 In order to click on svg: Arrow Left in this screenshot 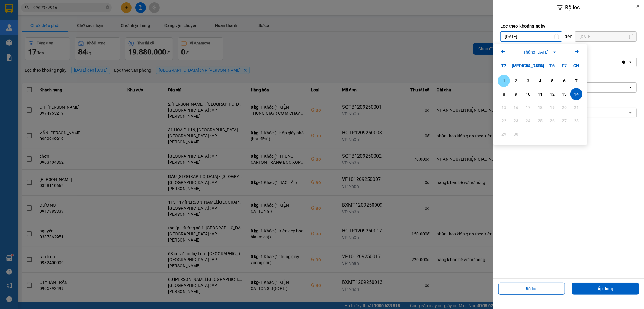, I will do `click(503, 51)`.